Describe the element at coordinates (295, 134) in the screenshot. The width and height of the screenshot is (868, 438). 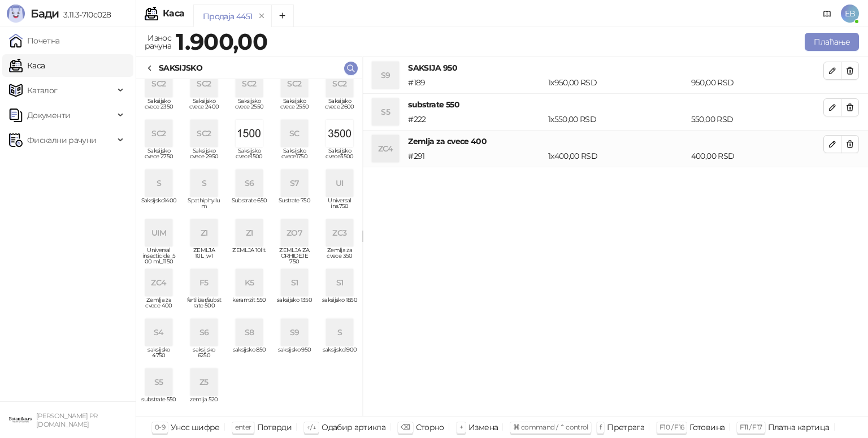
I see `div: SC` at that location.